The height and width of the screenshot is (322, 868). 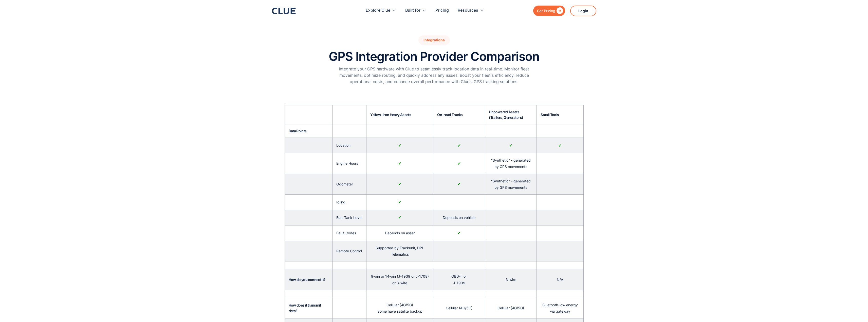 I want to click on p: Depends on asset, so click(x=400, y=233).